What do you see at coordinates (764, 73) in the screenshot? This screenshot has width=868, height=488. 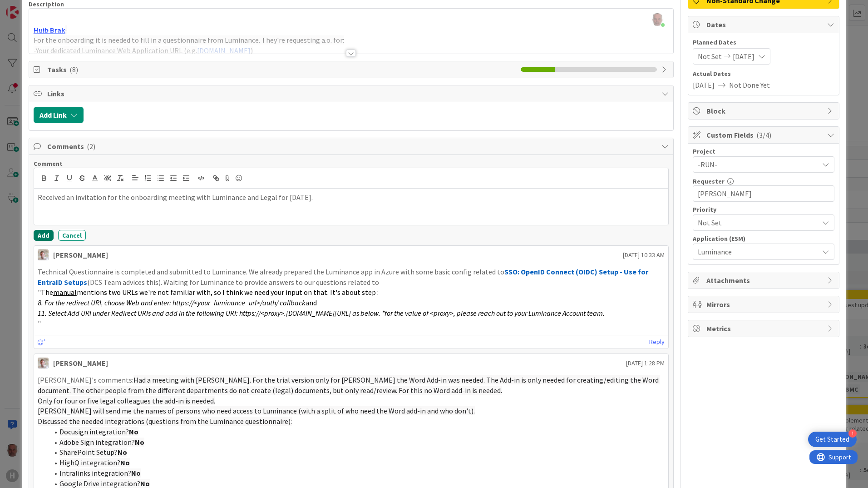 I see `span: Actual Dates` at bounding box center [764, 73].